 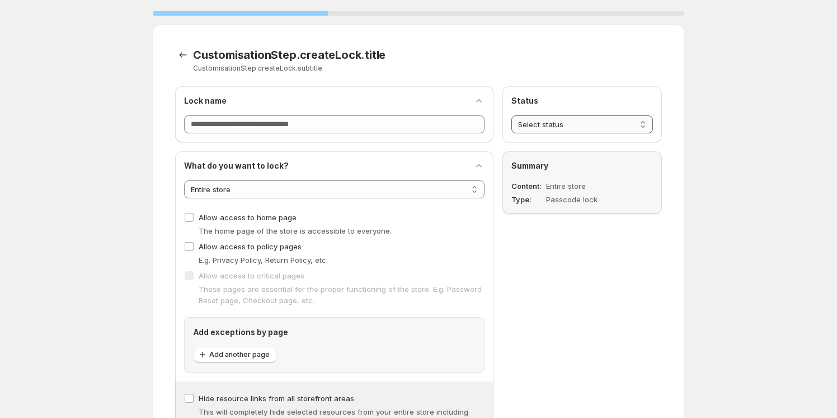 What do you see at coordinates (235, 354) in the screenshot?
I see `button: Add another page` at bounding box center [235, 354].